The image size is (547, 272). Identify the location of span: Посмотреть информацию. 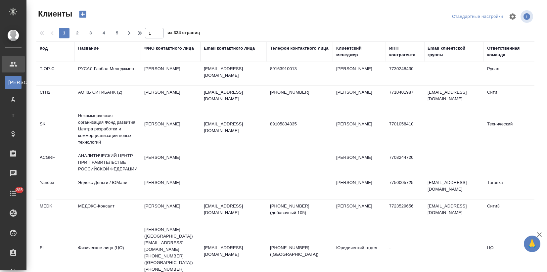
(527, 17).